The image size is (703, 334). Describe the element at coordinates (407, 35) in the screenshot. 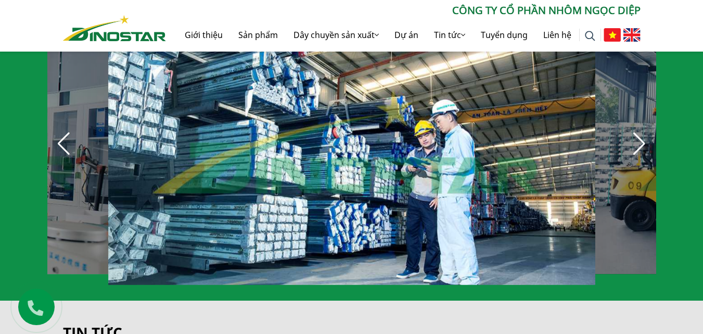

I see `a: Dự án` at that location.